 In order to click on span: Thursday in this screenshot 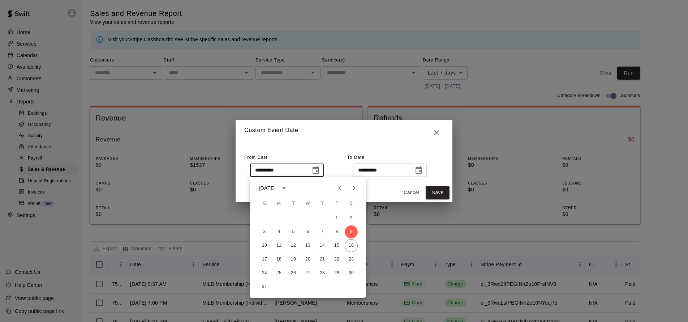, I will do `click(322, 203)`.